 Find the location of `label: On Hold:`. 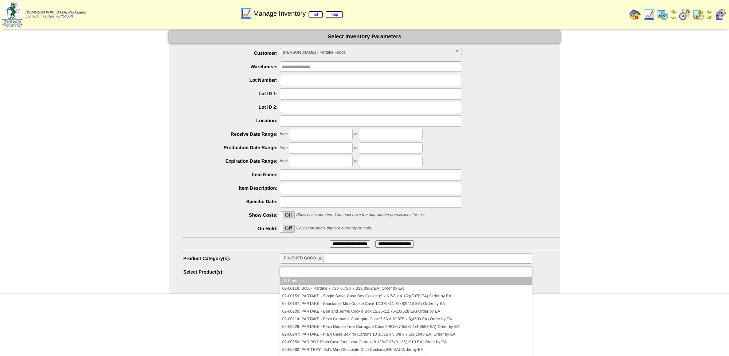

label: On Hold: is located at coordinates (231, 228).